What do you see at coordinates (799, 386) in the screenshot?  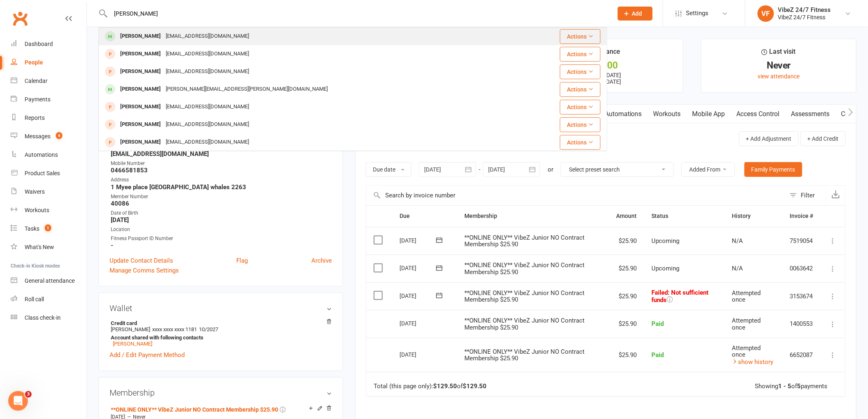 I see `strong: 5` at bounding box center [799, 386].